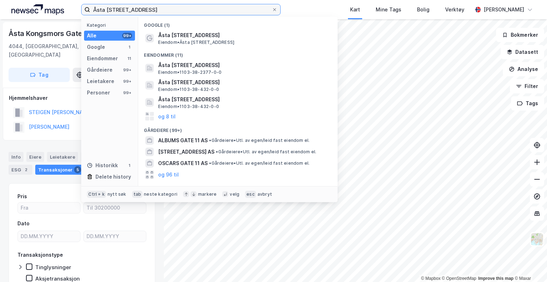 This screenshot has height=282, width=547. I want to click on div: Datasett, so click(94, 157).